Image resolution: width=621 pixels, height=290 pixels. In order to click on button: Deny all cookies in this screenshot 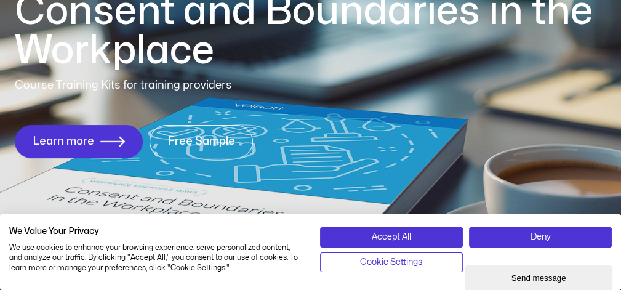, I will do `click(540, 237)`.